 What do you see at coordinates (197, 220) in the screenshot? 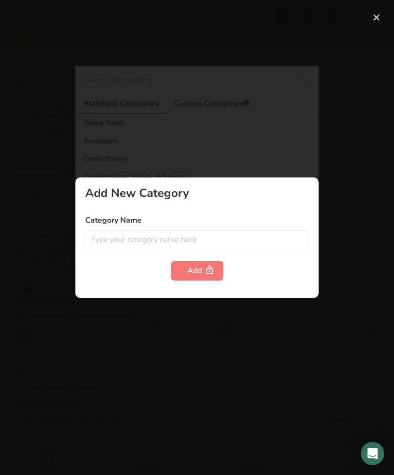
I see `label: Category Name` at bounding box center [197, 220].